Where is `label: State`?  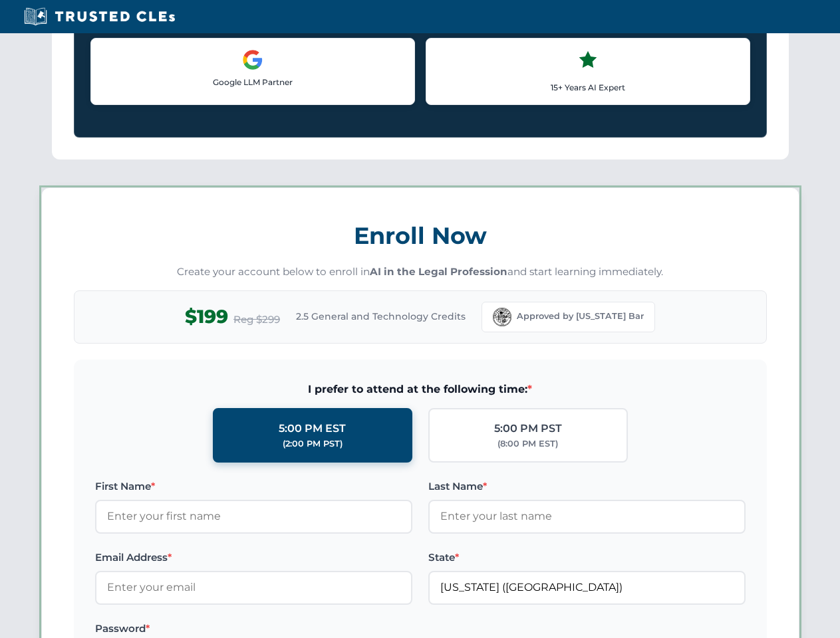
label: State is located at coordinates (586, 557).